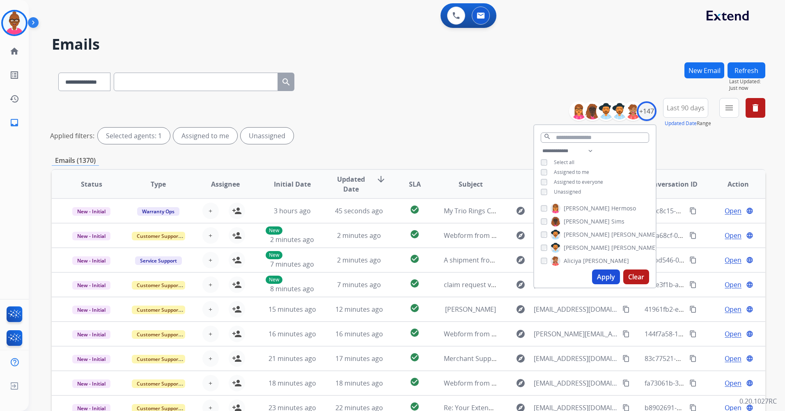 The image size is (785, 411). What do you see at coordinates (292, 184) in the screenshot?
I see `span: Initial Date` at bounding box center [292, 184].